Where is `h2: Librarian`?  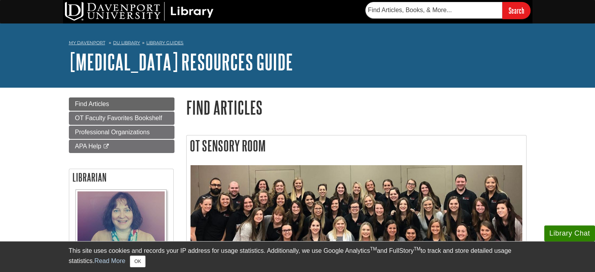
h2: Librarian is located at coordinates (121, 177).